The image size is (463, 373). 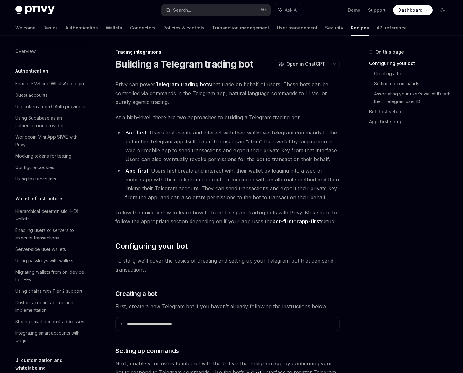 I want to click on button: Open in ChatGPT, so click(x=302, y=64).